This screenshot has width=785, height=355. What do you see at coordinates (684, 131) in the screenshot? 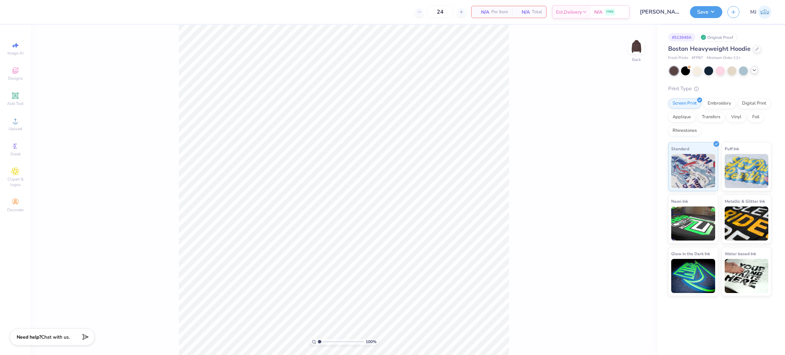
I see `div: Rhinestones` at bounding box center [684, 131].